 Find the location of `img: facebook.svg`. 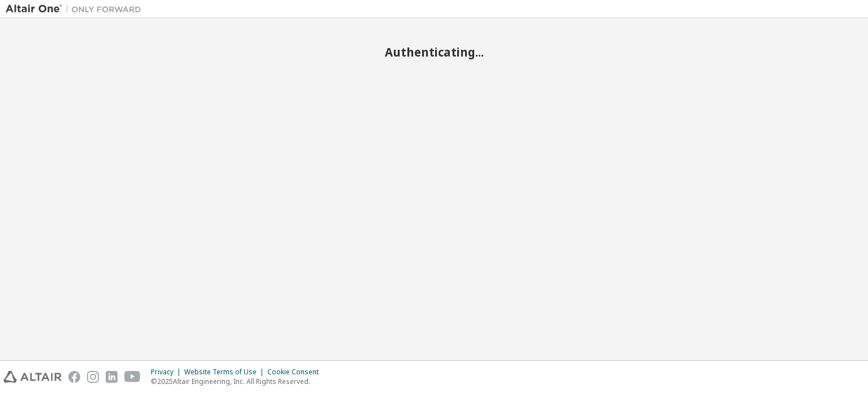

img: facebook.svg is located at coordinates (74, 377).